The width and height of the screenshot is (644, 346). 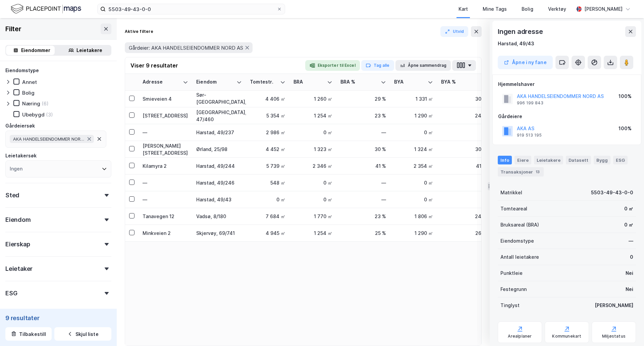 I want to click on button: Tag alle, so click(x=378, y=66).